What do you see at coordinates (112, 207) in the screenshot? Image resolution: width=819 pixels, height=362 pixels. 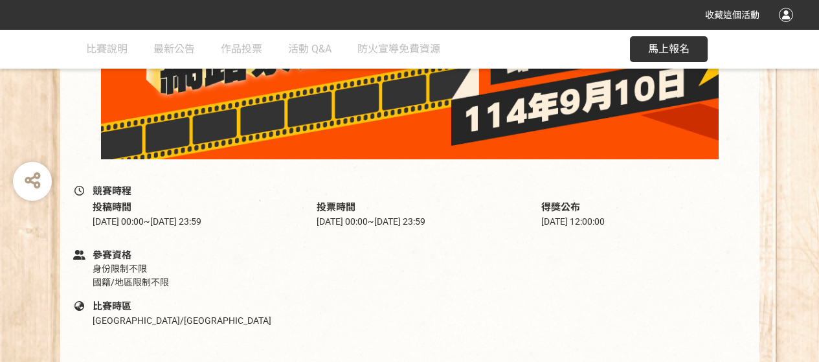 I see `span: 投稿時間` at bounding box center [112, 207].